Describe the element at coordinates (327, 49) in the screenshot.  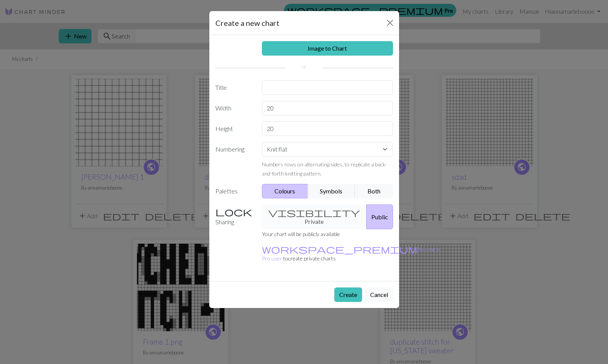
I see `a: Image to Chart` at that location.